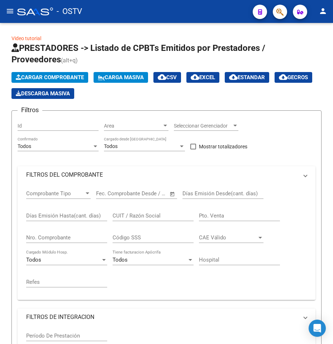 Image resolution: width=333 pixels, height=344 pixels. What do you see at coordinates (172, 194) in the screenshot?
I see `button: Open calendar` at bounding box center [172, 194].